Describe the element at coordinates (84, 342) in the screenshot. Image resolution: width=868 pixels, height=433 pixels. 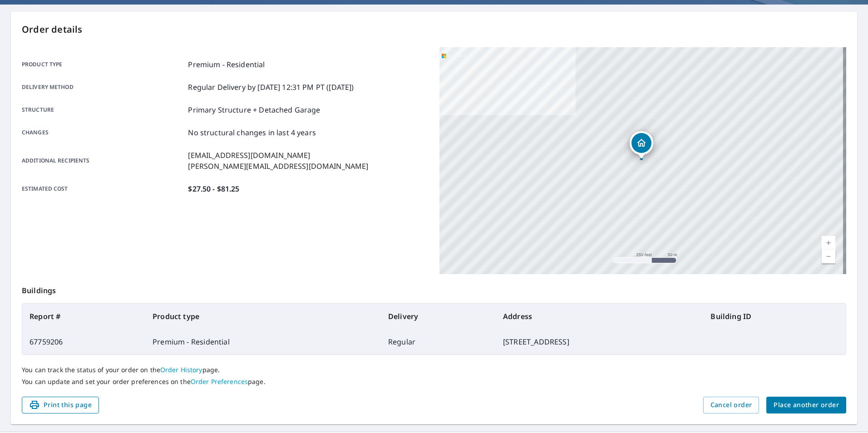
I see `td: 67759206` at that location.